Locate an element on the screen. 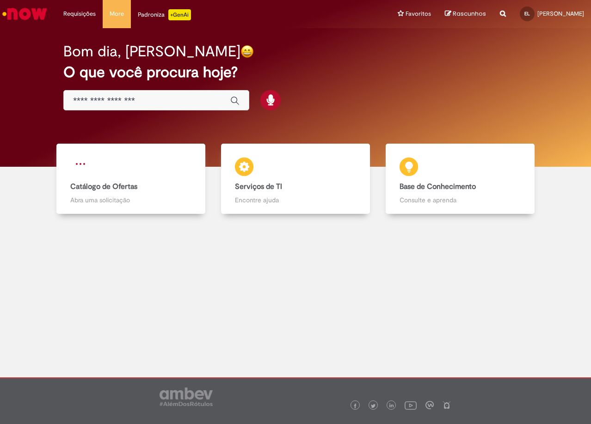  span: EL is located at coordinates (527, 13).